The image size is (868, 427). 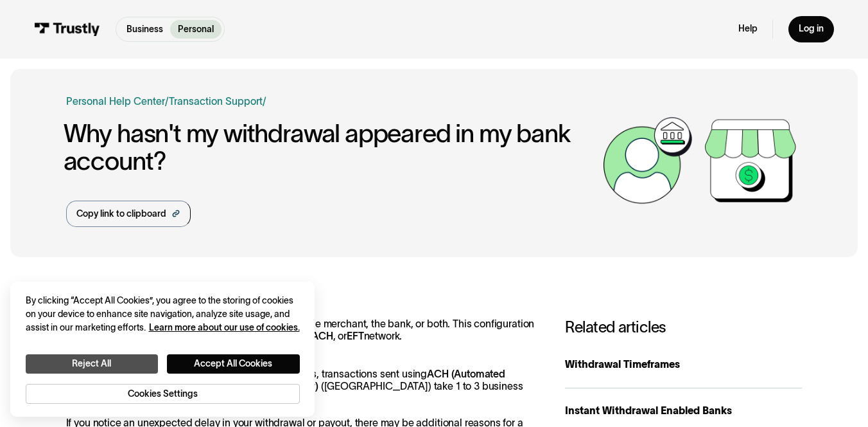 What do you see at coordinates (216, 101) in the screenshot?
I see `a: Transaction Support` at bounding box center [216, 101].